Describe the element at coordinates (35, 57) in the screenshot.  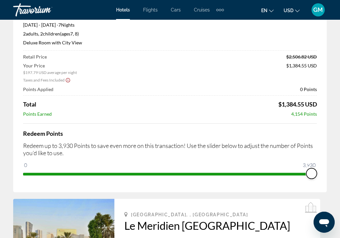
I see `span: Retail Price` at that location.